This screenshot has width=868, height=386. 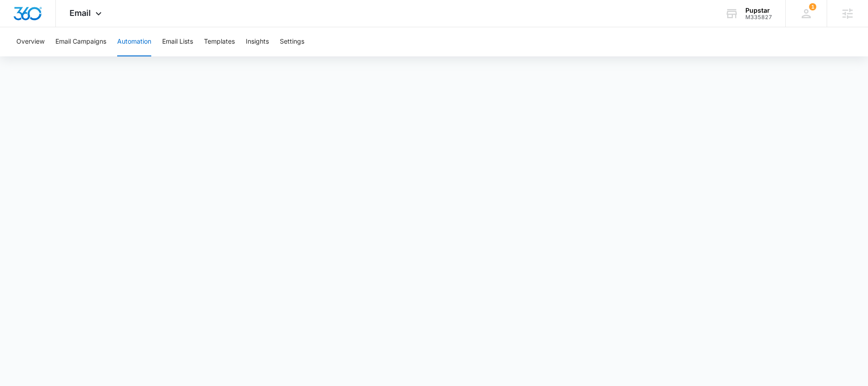 What do you see at coordinates (257, 42) in the screenshot?
I see `button: Insights` at bounding box center [257, 42].